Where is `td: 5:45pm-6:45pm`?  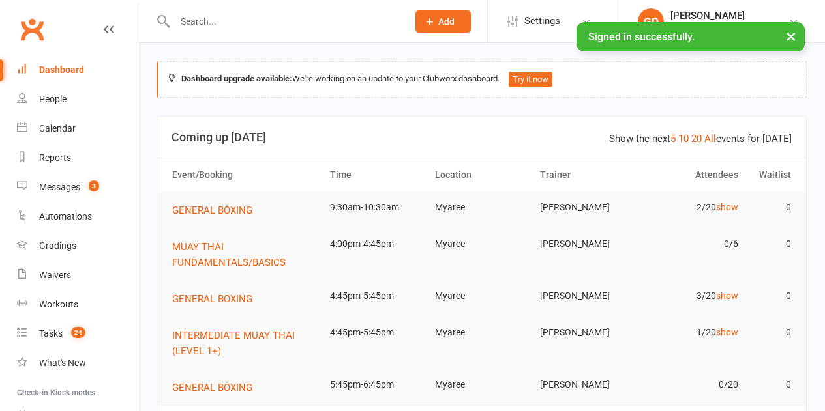
td: 5:45pm-6:45pm is located at coordinates (376, 385).